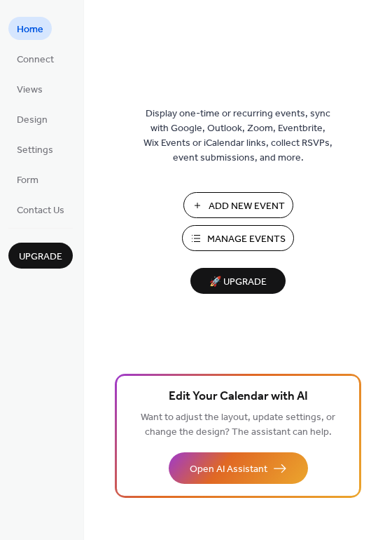 The image size is (392, 540). I want to click on a: Home, so click(30, 28).